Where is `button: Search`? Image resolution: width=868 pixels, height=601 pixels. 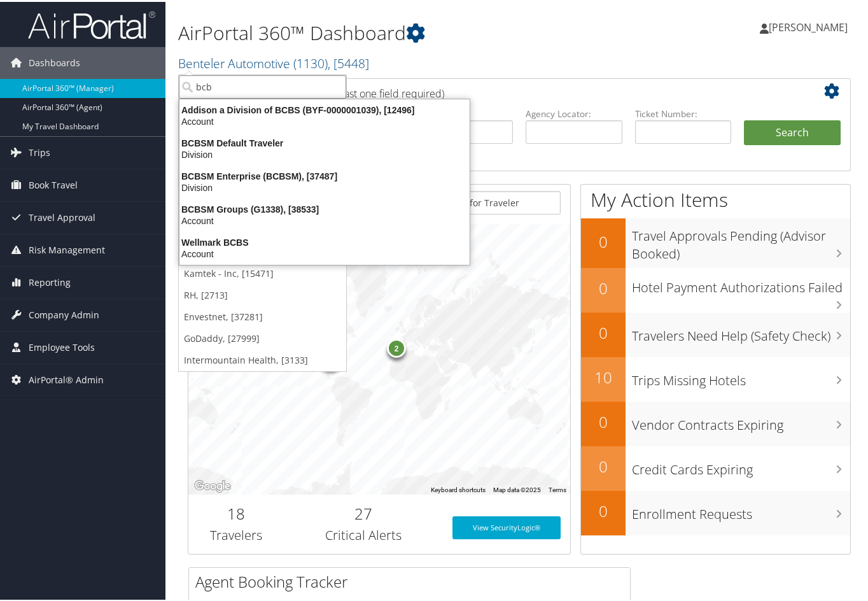
button: Search is located at coordinates (792, 131).